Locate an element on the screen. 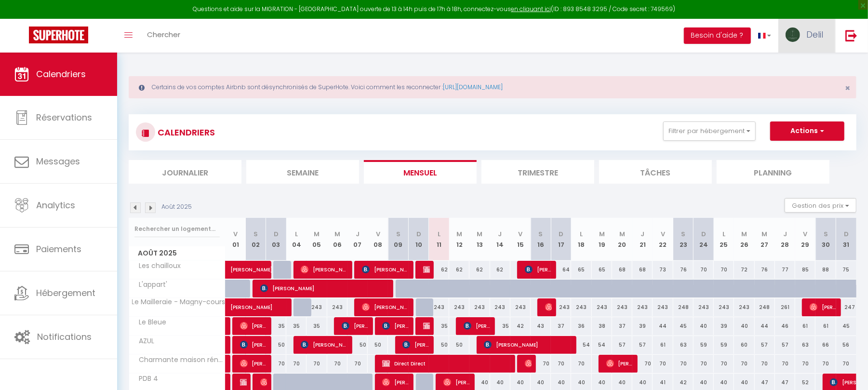 This screenshot has width=868, height=390. th: 18 is located at coordinates (581, 239).